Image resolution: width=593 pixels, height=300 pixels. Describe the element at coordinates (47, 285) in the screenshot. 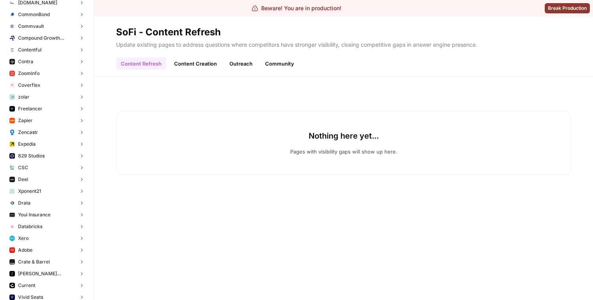

I see `button: Current` at that location.